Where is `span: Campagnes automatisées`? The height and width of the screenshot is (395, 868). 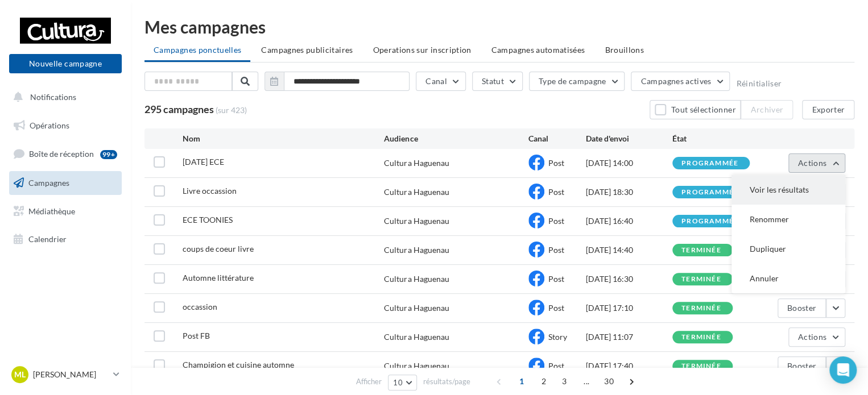 span: Campagnes automatisées is located at coordinates (538, 50).